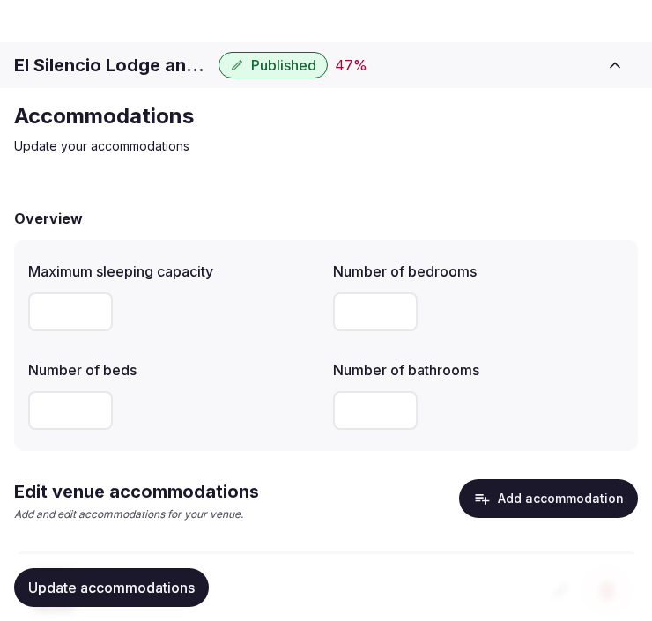  What do you see at coordinates (350, 65) in the screenshot?
I see `div: 47 %` at bounding box center [350, 65].